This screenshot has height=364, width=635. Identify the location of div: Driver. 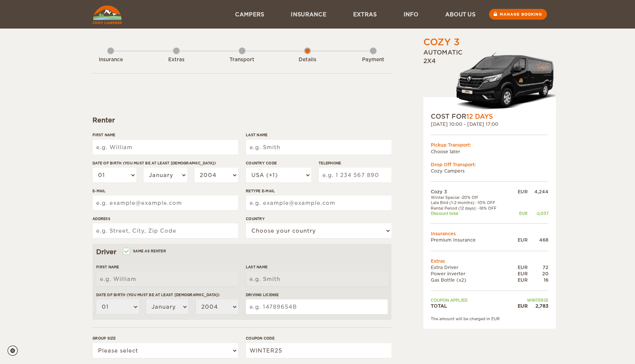
(242, 252).